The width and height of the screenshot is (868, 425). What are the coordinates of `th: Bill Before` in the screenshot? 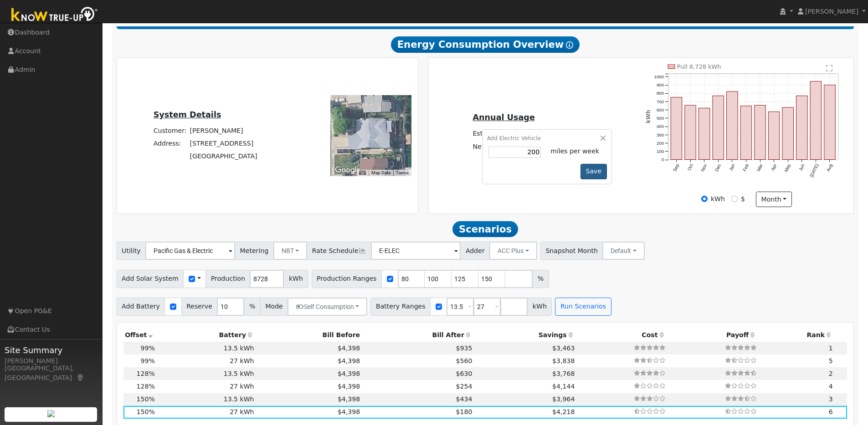 It's located at (309, 335).